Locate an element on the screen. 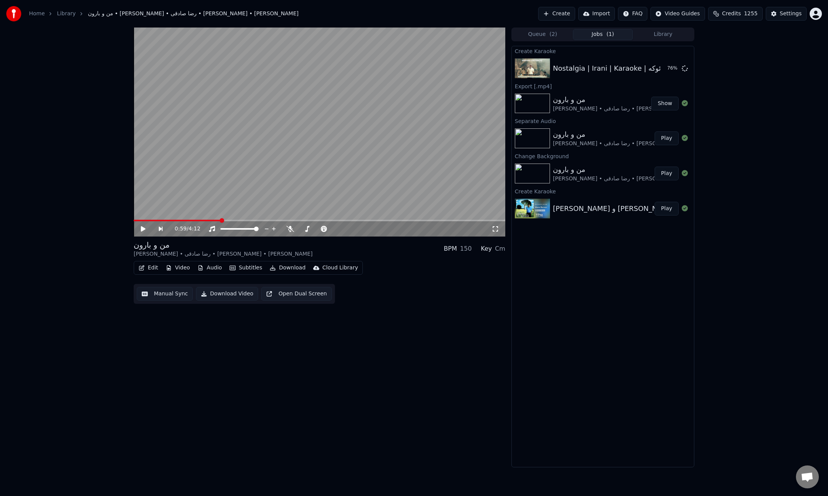 The width and height of the screenshot is (828, 496). button: Edit is located at coordinates (148, 268).